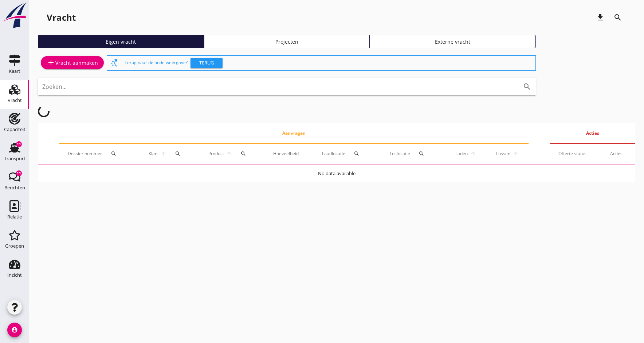 This screenshot has width=644, height=343. Describe the element at coordinates (575, 154) in the screenshot. I see `div: Offerte status` at that location.